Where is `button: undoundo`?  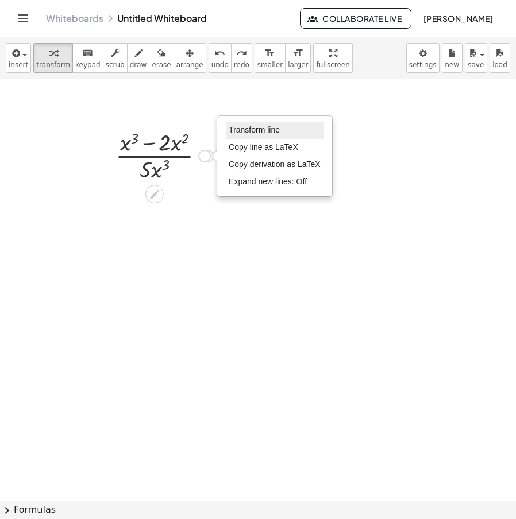
button: undoundo is located at coordinates (220, 58).